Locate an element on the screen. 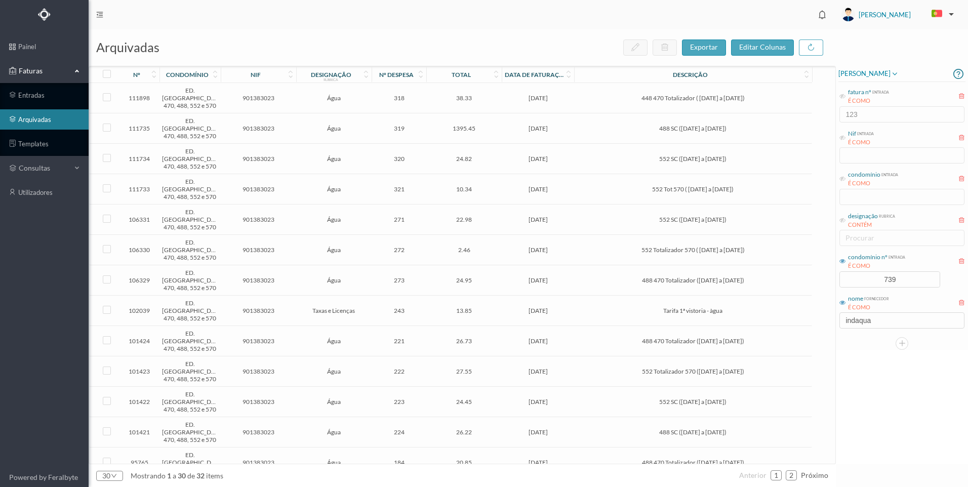 The height and width of the screenshot is (487, 968). span: 102039 is located at coordinates (139, 310).